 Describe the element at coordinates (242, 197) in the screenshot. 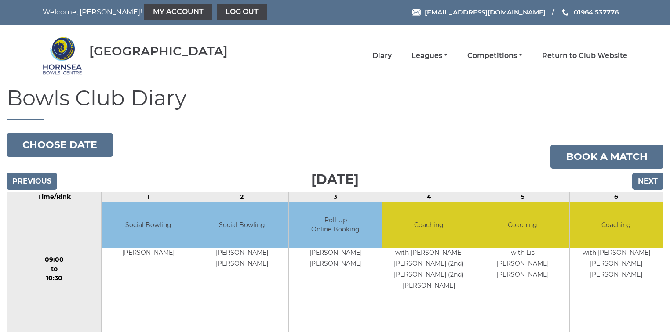

I see `td: 2` at that location.